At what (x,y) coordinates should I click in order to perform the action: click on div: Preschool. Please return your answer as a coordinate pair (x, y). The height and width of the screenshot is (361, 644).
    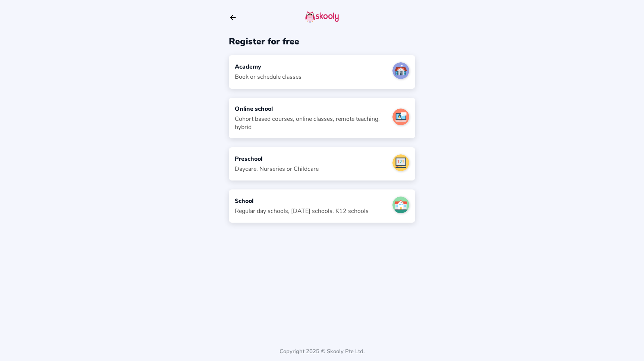
    Looking at the image, I should click on (276, 159).